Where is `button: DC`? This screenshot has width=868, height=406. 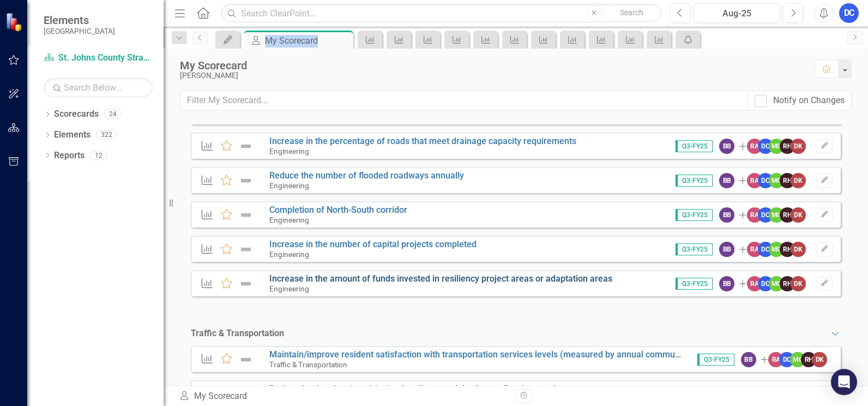 button: DC is located at coordinates (849, 13).